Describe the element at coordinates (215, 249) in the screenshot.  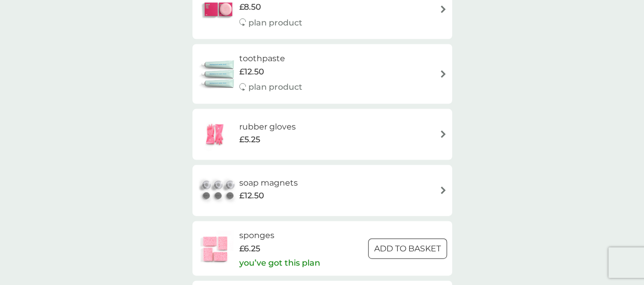
I see `img: sponges` at that location.